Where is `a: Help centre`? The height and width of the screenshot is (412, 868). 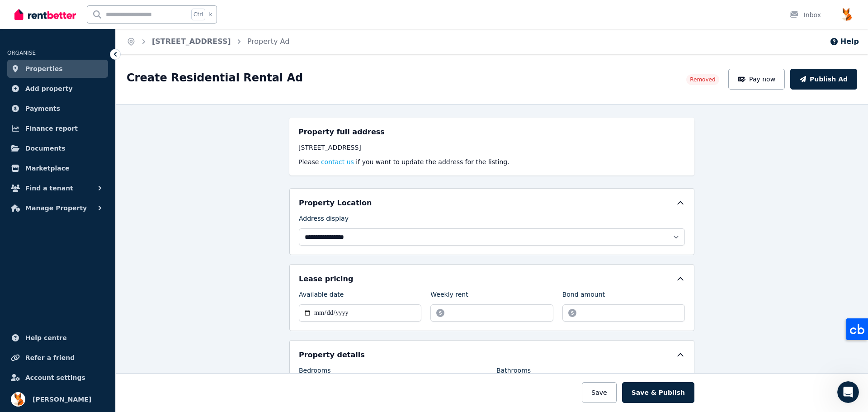
a: Help centre is located at coordinates (57, 338).